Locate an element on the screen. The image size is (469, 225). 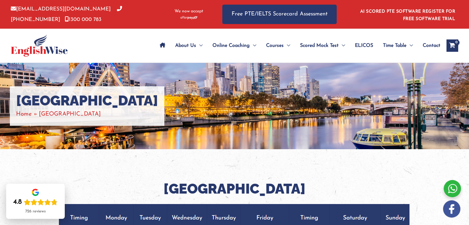
img: Afterpay-Logo is located at coordinates (189, 18).